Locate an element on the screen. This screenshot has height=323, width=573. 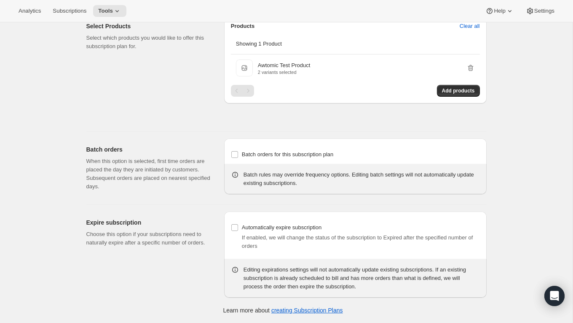
span: Add products is located at coordinates (459, 91).